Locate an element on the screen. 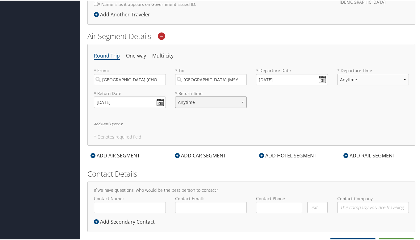  h4: If we have questions, who would be the best person to contact? is located at coordinates (252, 189).